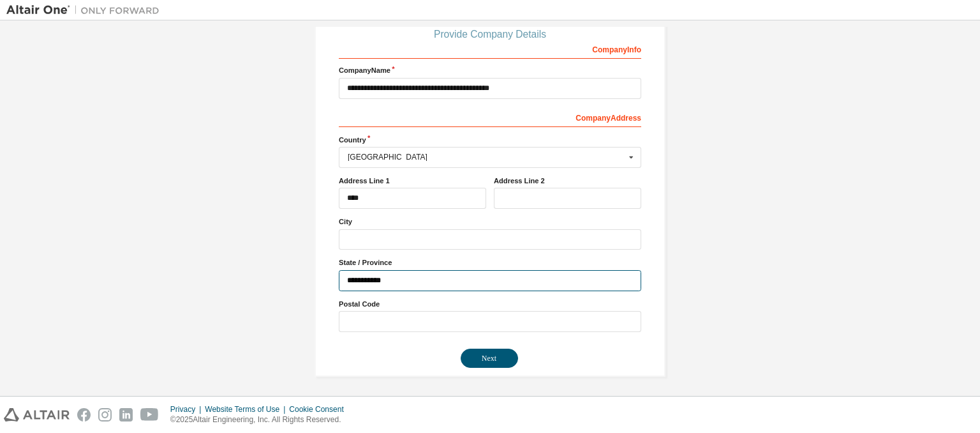 This screenshot has width=980, height=433. What do you see at coordinates (490, 262) in the screenshot?
I see `label: State / Province` at bounding box center [490, 262].